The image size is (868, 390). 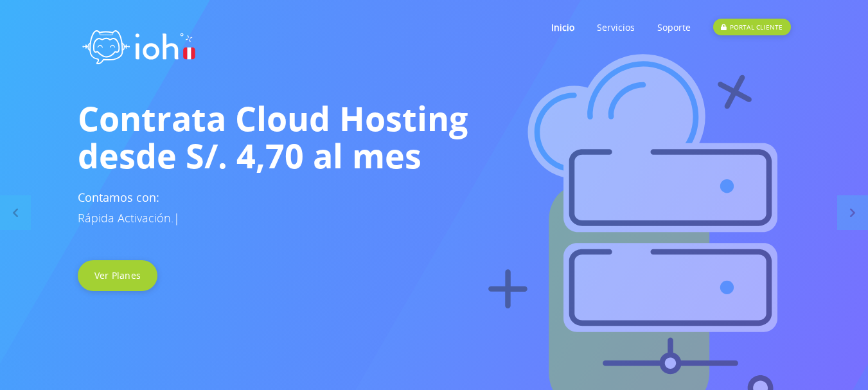 I want to click on a: PORTAL CLIENTE, so click(x=752, y=27).